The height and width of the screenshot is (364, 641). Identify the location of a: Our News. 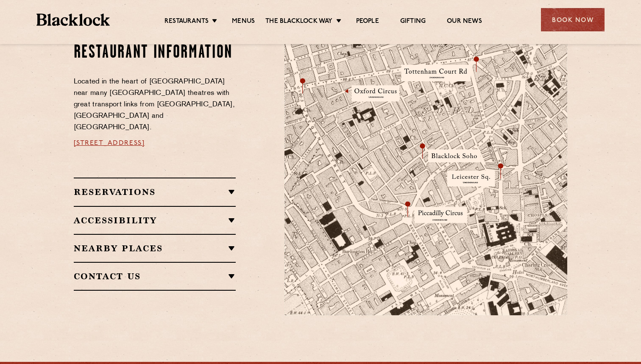
(464, 22).